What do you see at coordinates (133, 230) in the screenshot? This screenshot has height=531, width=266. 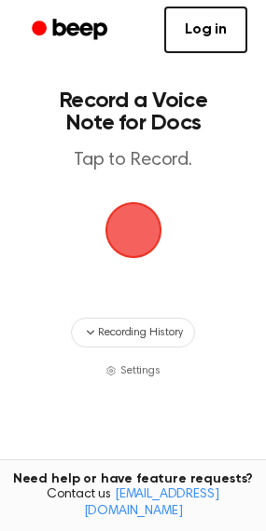 I see `img: Beep Logo` at bounding box center [133, 230].